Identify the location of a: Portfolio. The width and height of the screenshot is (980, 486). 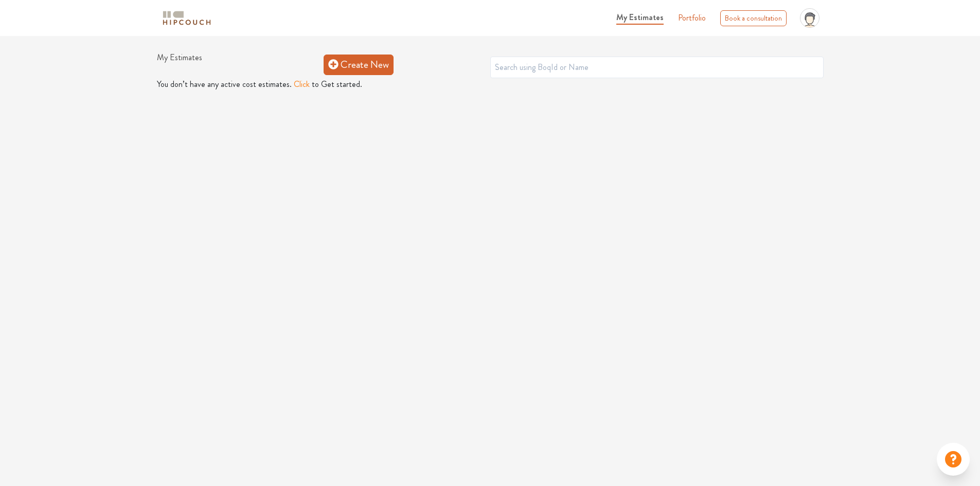
(692, 18).